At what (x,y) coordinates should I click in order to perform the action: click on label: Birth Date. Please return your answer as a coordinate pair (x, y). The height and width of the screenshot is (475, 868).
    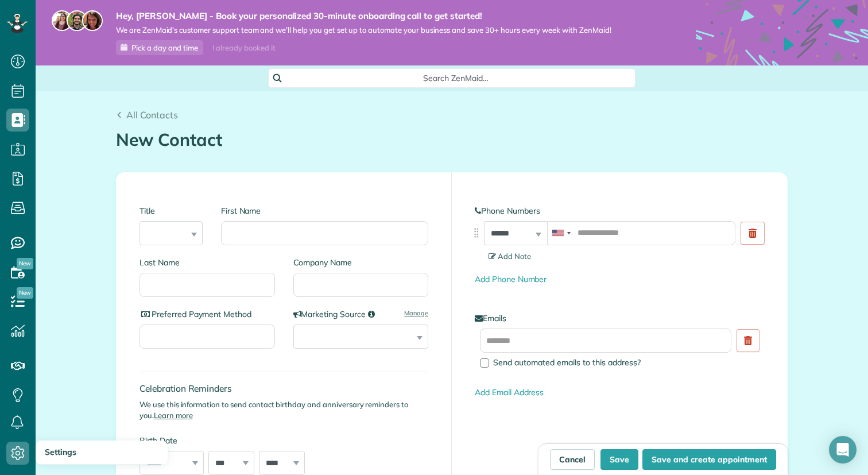
    Looking at the image, I should click on (236, 441).